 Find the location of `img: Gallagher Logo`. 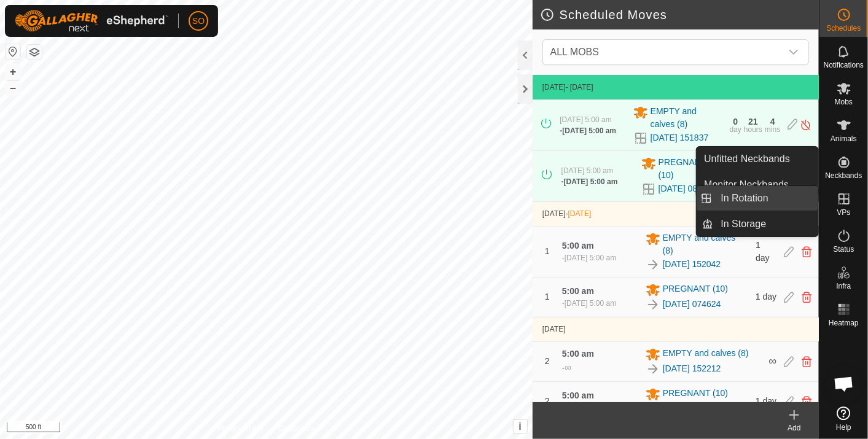

img: Gallagher Logo is located at coordinates (92, 21).